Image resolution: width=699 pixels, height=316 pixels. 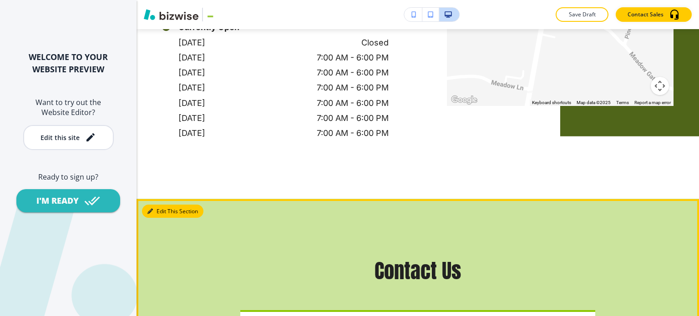 I want to click on button: Keyboard shortcuts, so click(x=552, y=103).